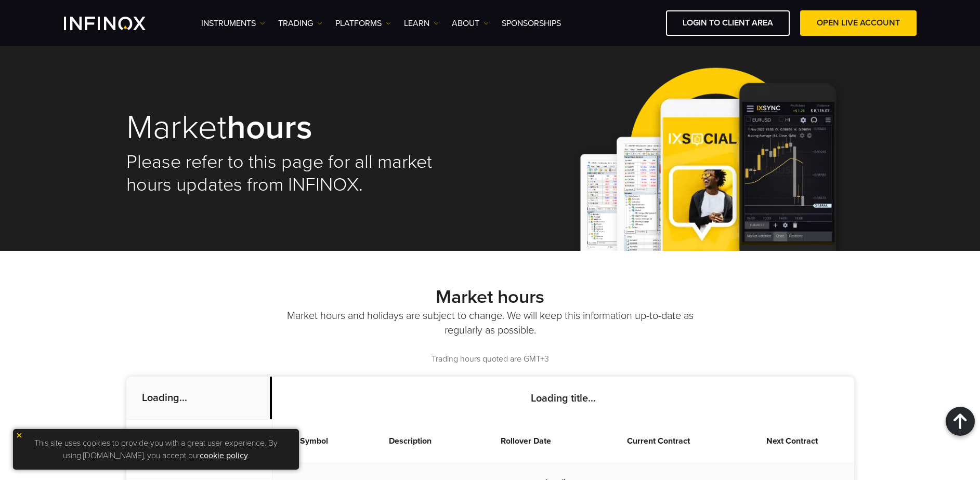  I want to click on a: PLATFORMS, so click(363, 23).